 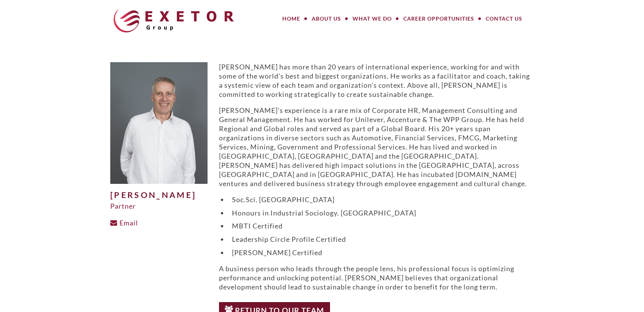 I want to click on a: Career Opportunities, so click(x=439, y=18).